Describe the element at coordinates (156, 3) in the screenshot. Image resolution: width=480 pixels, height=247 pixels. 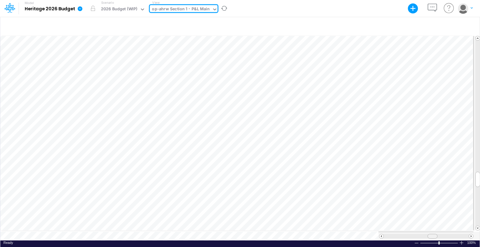
I see `label: View` at that location.